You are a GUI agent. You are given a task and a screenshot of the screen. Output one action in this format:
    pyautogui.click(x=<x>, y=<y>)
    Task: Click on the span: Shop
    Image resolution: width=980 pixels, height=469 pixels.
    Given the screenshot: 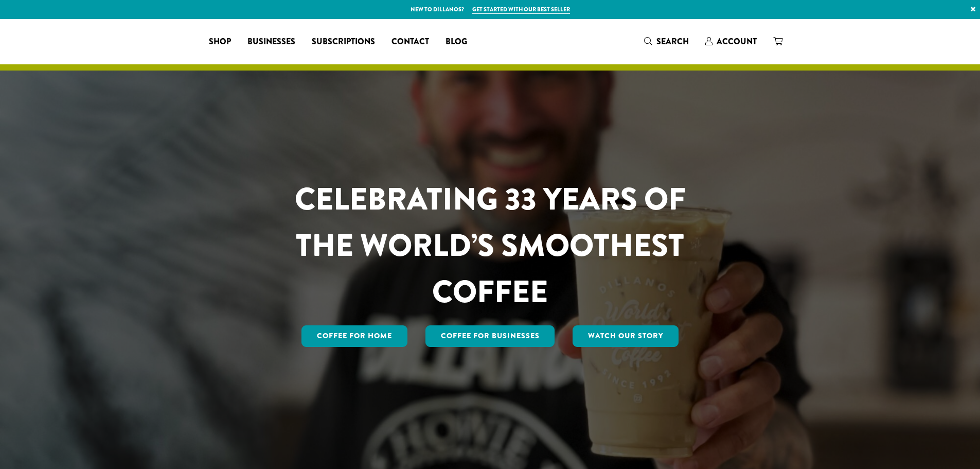 What is the action you would take?
    pyautogui.click(x=220, y=42)
    